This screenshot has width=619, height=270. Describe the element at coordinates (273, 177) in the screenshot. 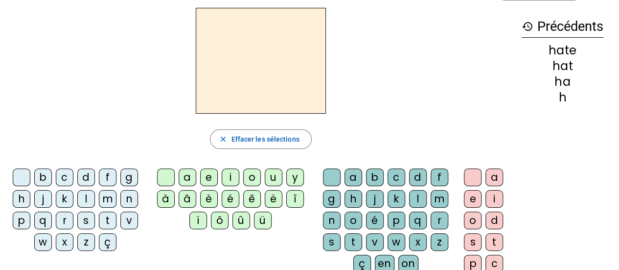

I see `div: u` at that location.